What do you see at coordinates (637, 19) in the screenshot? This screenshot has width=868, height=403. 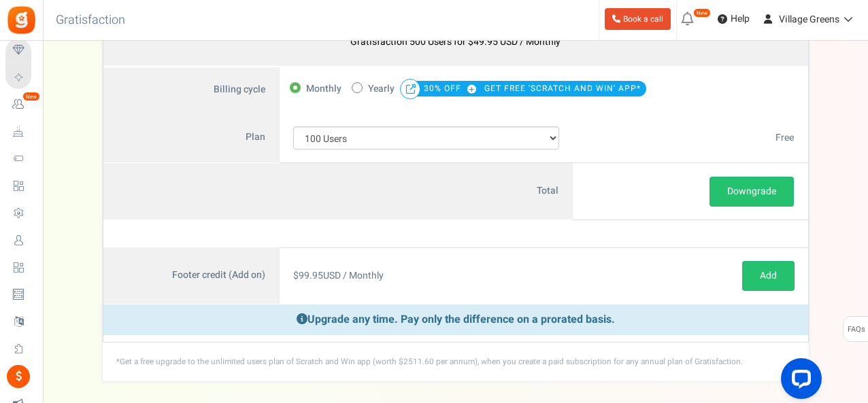 I see `a: Book a call` at bounding box center [637, 19].